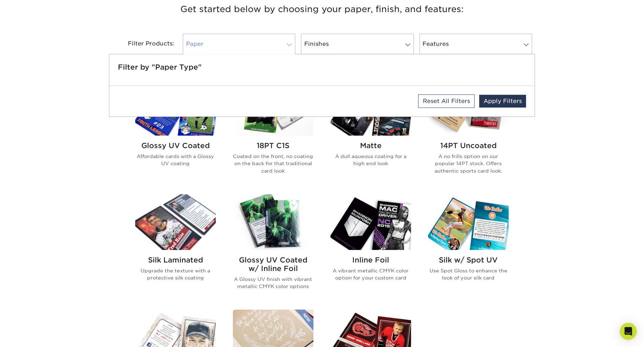  I want to click on img: Silk Laminated Trading Cards, so click(175, 222).